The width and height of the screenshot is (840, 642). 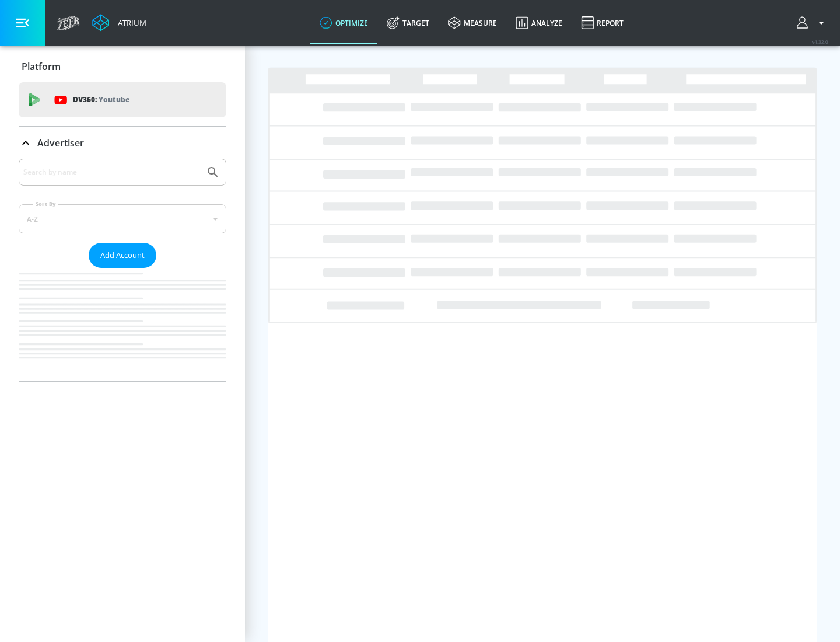 What do you see at coordinates (61, 143) in the screenshot?
I see `p: Advertiser` at bounding box center [61, 143].